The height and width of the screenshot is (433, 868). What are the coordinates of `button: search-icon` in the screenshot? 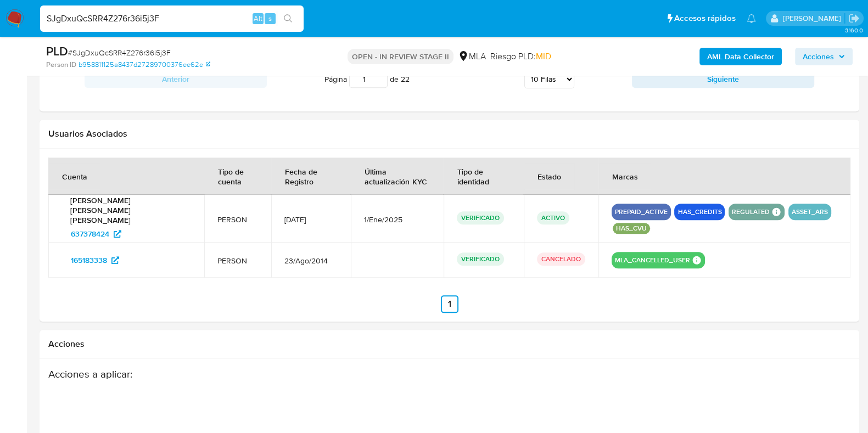 It's located at (287, 19).